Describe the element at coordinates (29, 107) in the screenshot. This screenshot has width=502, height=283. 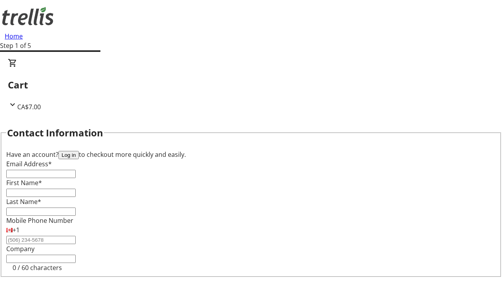
I see `span: CA$7.00` at that location.